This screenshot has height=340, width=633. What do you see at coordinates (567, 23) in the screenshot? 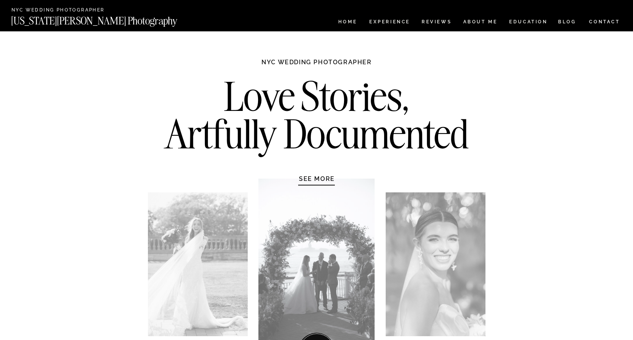
I see `a: BLOG` at bounding box center [567, 23].